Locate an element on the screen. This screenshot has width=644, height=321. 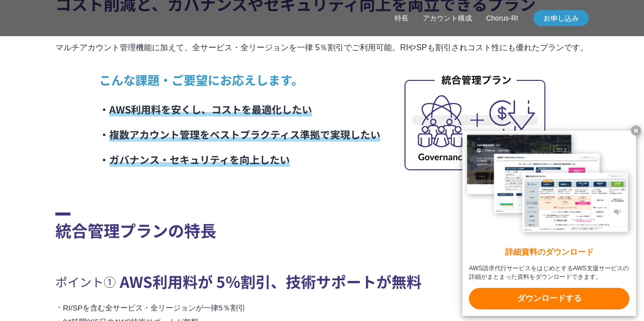
a: 詳細資料のダウンロード AWS請求代行サービスをはじめとするAWS支援サービスの詳細がまとまった資料をダウンロードできます。 ダウンロードする is located at coordinates (549, 223).